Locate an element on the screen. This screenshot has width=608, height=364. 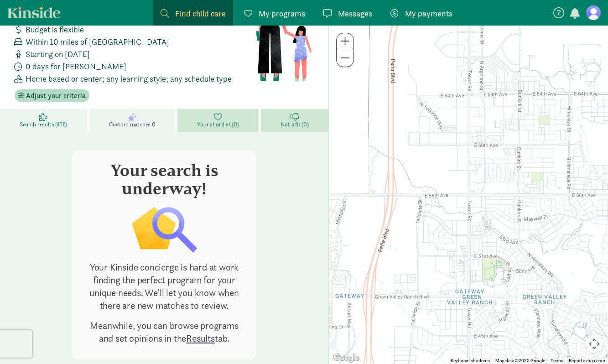
span: My payments is located at coordinates (428, 13).